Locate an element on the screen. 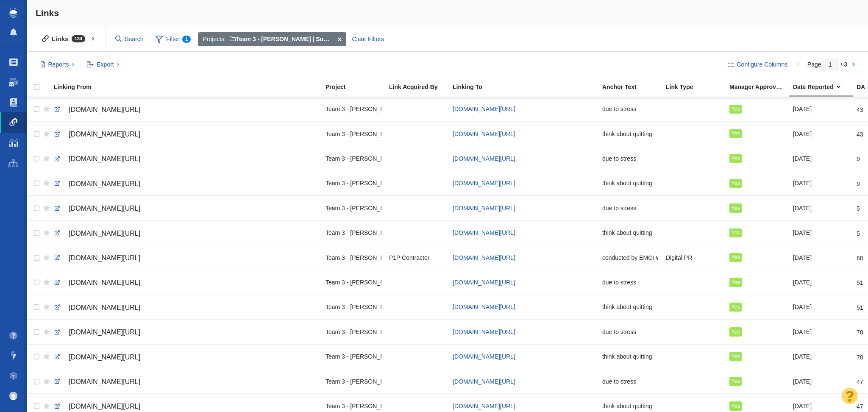  button: Export is located at coordinates (103, 65).